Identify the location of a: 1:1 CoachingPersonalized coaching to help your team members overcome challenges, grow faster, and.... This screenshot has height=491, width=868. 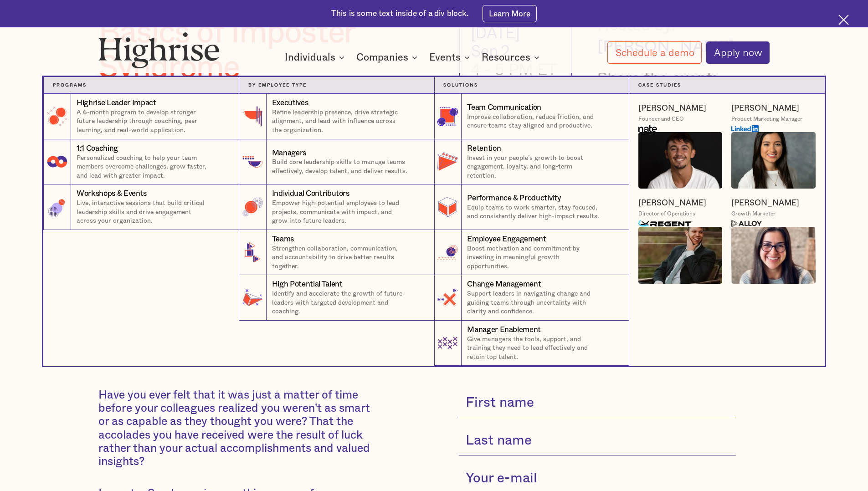
(141, 162).